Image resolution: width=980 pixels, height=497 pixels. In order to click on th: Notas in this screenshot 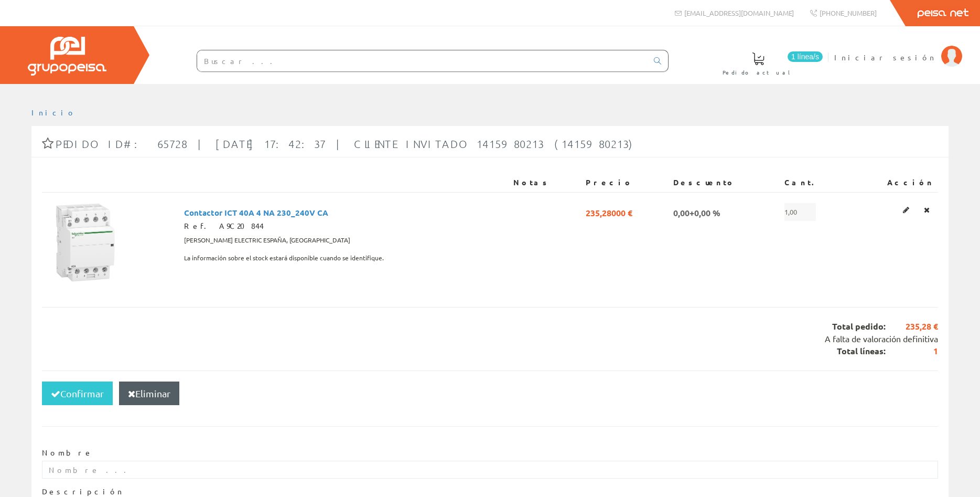, I will do `click(546, 183)`.